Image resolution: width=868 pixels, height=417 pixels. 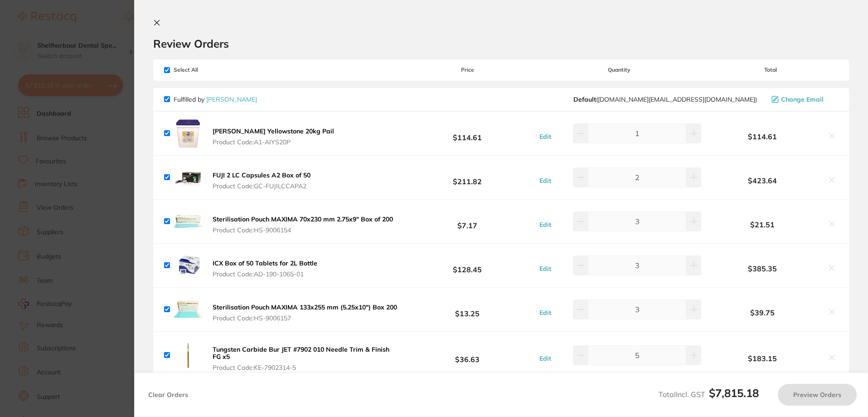 What do you see at coordinates (188, 221) in the screenshot?
I see `img: M3YyeDc2bw` at bounding box center [188, 221].